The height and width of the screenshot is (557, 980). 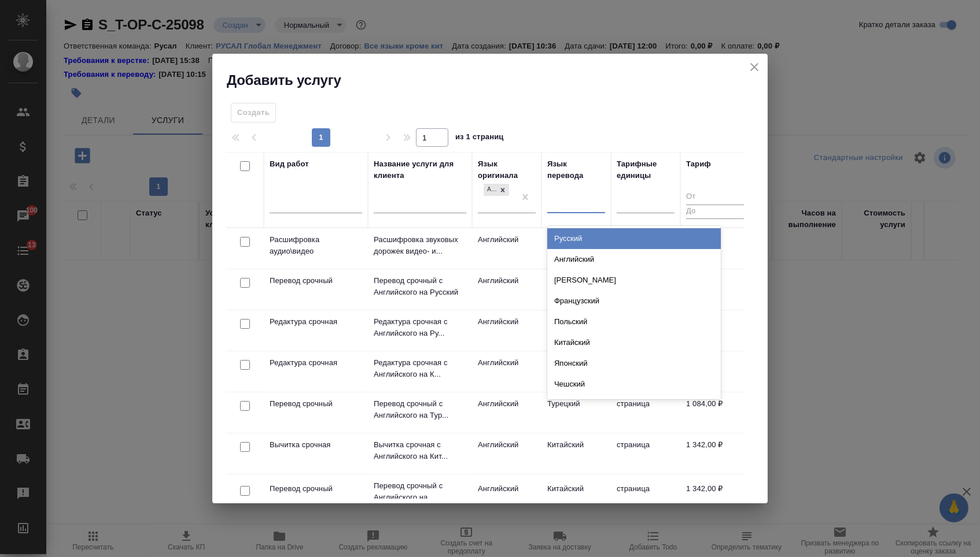 What do you see at coordinates (715, 211) in the screenshot?
I see `input: До` at bounding box center [715, 211].